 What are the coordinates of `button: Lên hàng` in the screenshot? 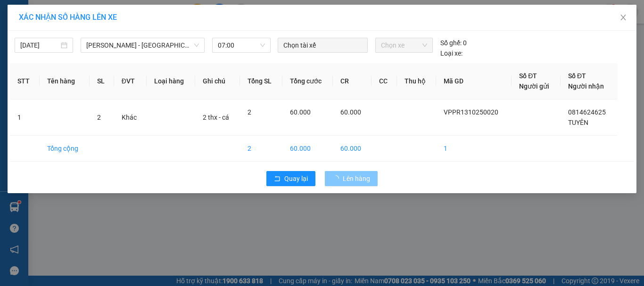 It's located at (351, 178).